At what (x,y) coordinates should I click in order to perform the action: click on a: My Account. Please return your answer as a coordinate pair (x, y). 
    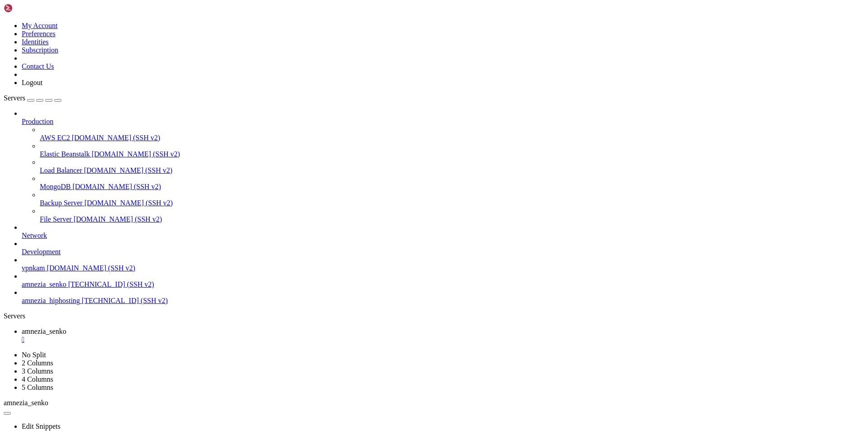
    Looking at the image, I should click on (39, 25).